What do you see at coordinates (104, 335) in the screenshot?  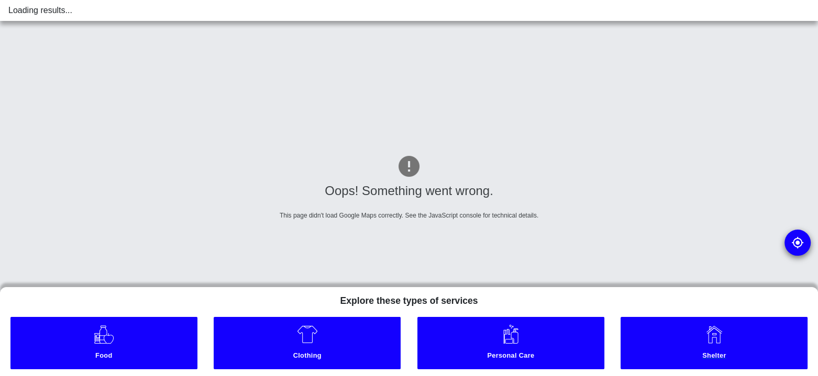 I see `img: Food` at bounding box center [104, 335].